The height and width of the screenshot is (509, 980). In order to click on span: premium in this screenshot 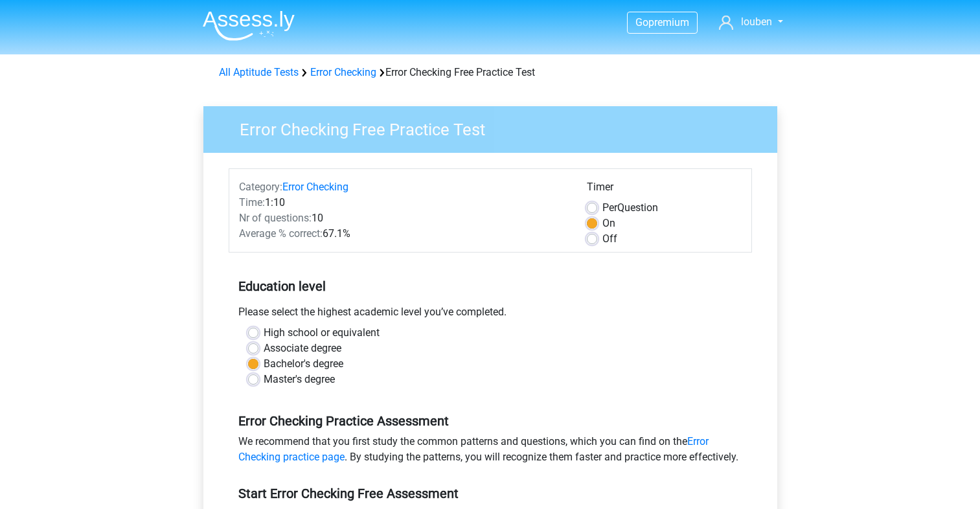, I will do `click(668, 22)`.